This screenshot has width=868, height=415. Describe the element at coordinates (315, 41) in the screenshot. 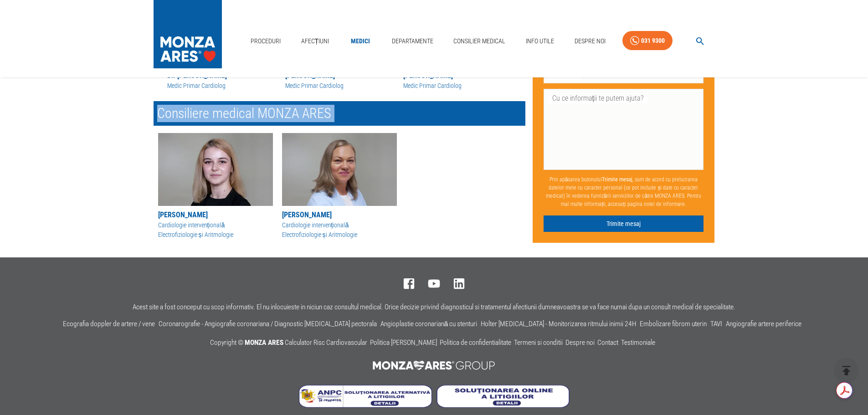

I see `a: Afecțiuni` at that location.